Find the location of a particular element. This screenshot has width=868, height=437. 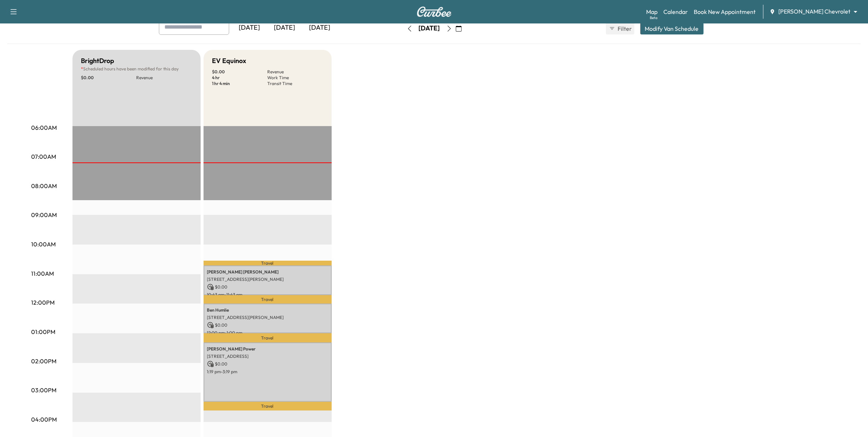

p: 08:00AM is located at coordinates (44, 185).